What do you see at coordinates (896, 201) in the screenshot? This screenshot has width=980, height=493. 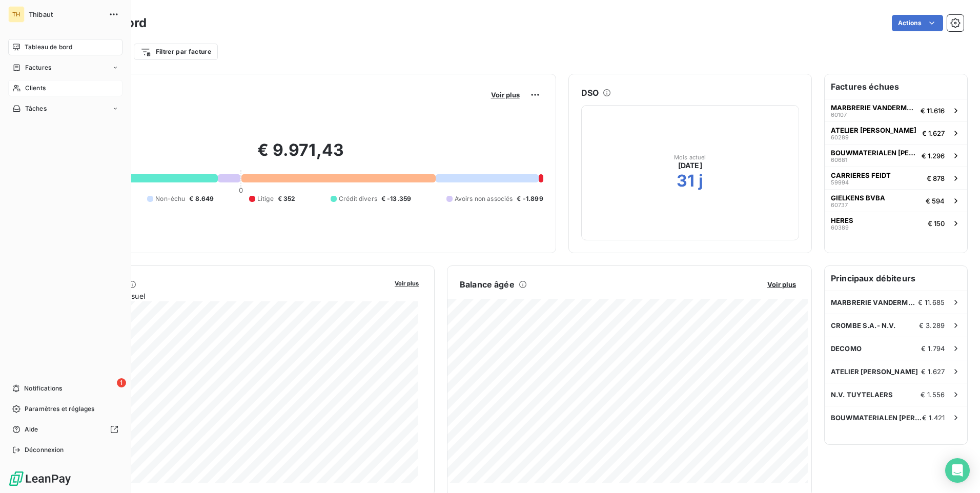 I see `button: GIELKENS BVBA60737€ 594` at bounding box center [896, 201].